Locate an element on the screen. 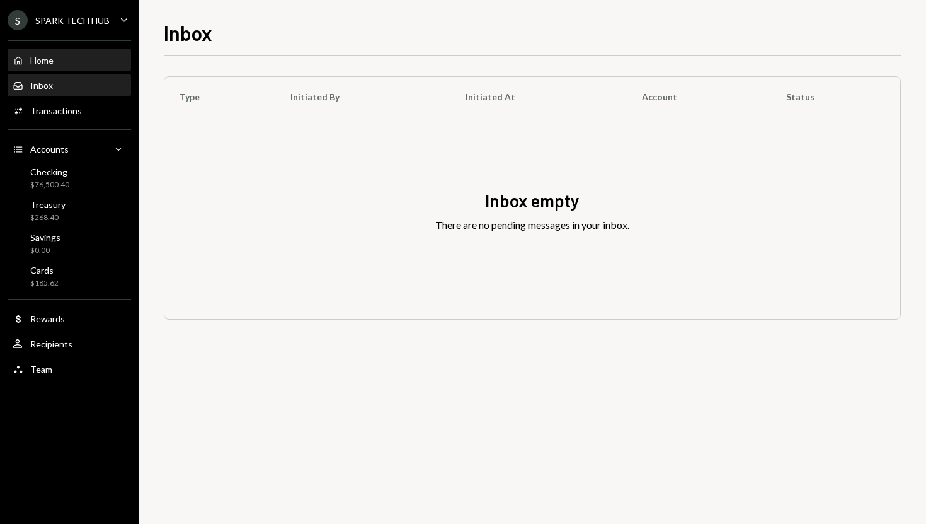  div: There are no pending messages in your inbox. is located at coordinates (532, 225).